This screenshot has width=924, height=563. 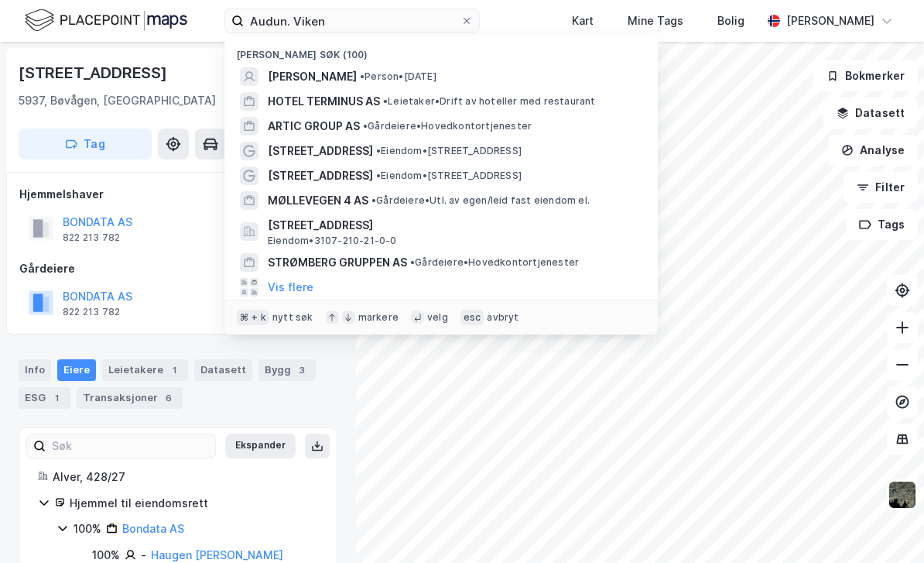 What do you see at coordinates (290, 287) in the screenshot?
I see `button: Vis flere` at bounding box center [290, 287].